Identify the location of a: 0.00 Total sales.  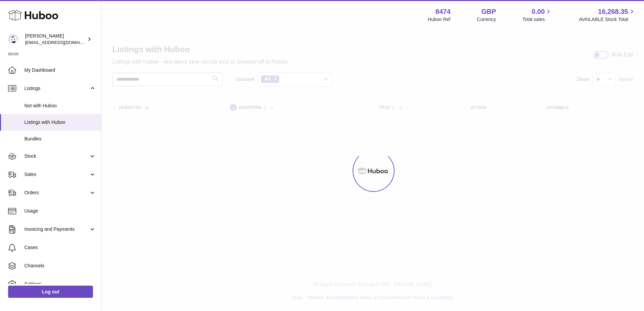
(537, 15).